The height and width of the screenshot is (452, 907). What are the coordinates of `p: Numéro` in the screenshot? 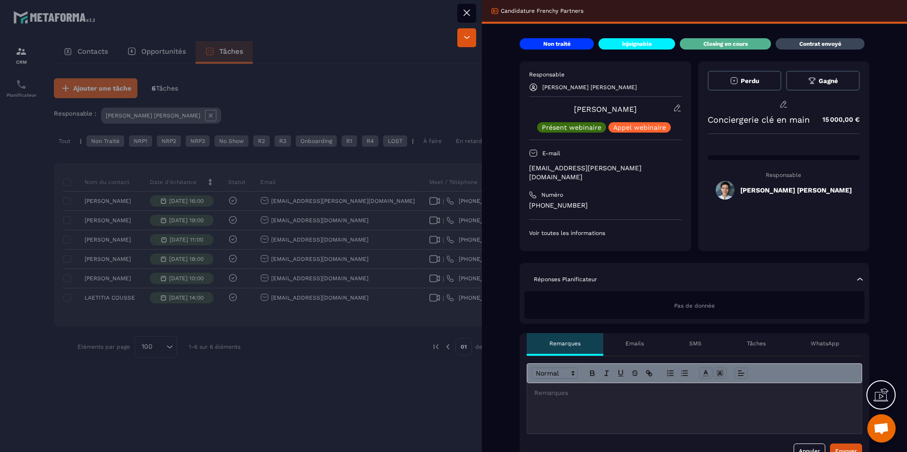 It's located at (552, 195).